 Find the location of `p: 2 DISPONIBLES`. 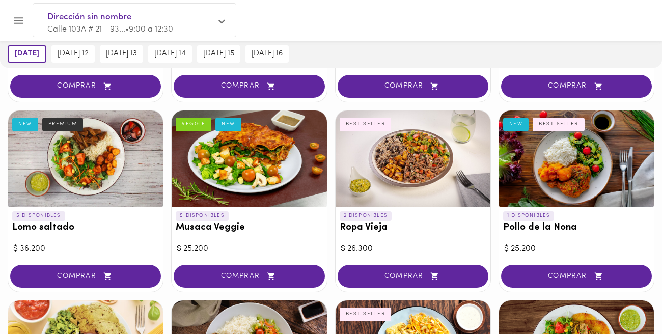

p: 2 DISPONIBLES is located at coordinates (366, 216).